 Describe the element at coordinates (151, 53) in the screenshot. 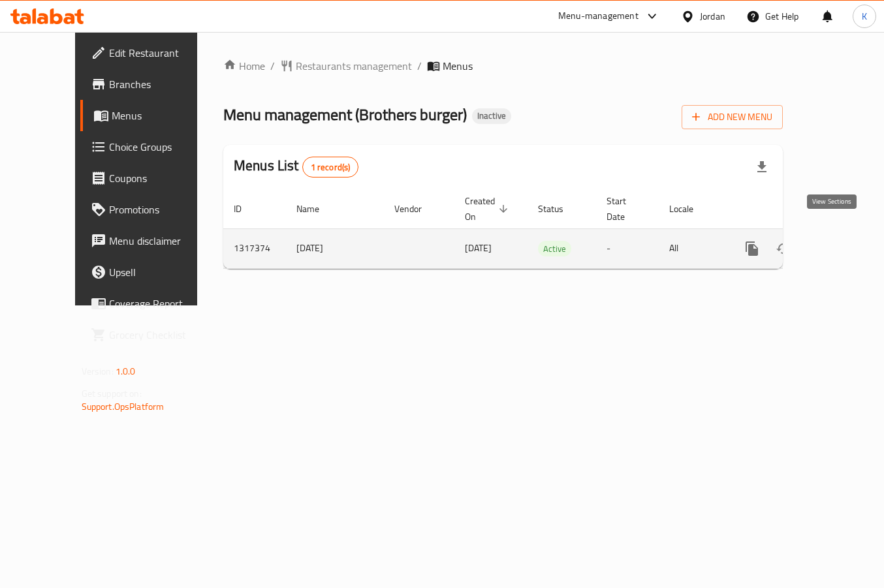

I see `a: Edit Restaurant` at that location.